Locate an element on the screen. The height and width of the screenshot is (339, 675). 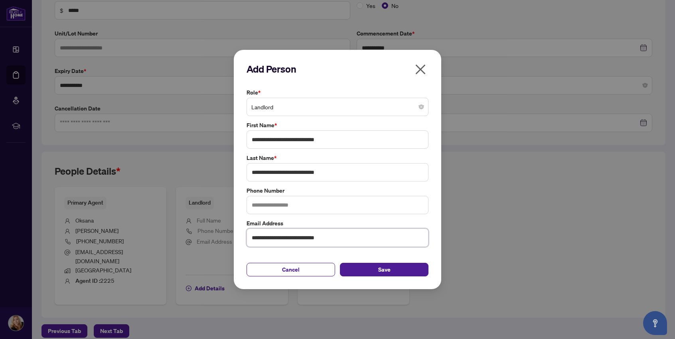
button: Cancel is located at coordinates (291, 270).